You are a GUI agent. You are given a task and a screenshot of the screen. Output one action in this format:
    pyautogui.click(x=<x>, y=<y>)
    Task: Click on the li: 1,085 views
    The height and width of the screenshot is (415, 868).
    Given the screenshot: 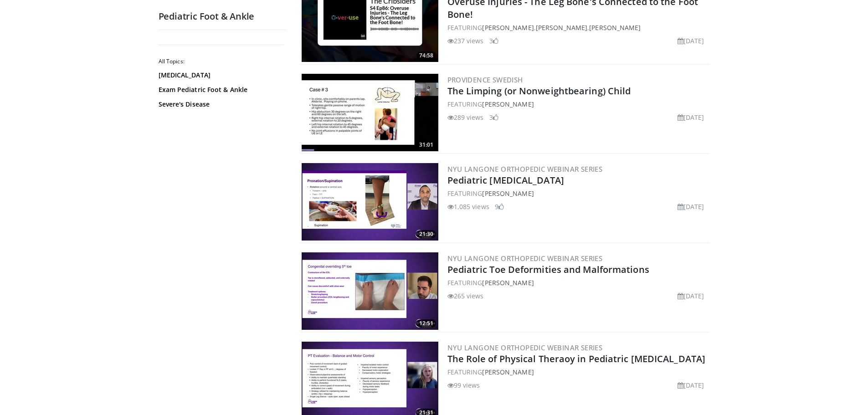 What is the action you would take?
    pyautogui.click(x=468, y=207)
    